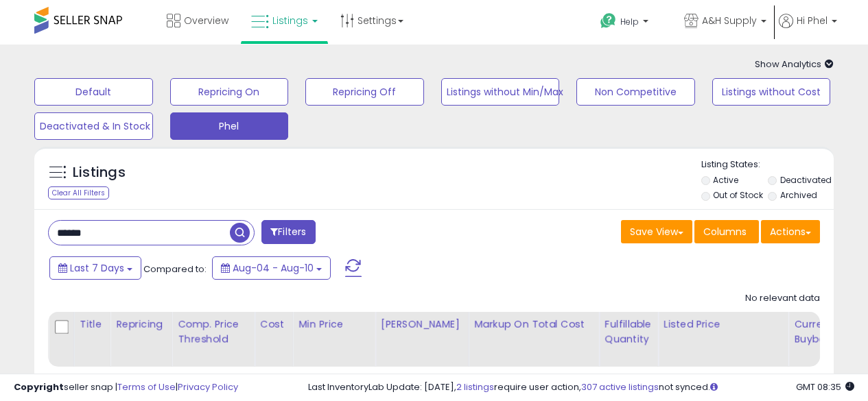 The width and height of the screenshot is (868, 401). What do you see at coordinates (146, 387) in the screenshot?
I see `a: Terms of Use` at bounding box center [146, 387].